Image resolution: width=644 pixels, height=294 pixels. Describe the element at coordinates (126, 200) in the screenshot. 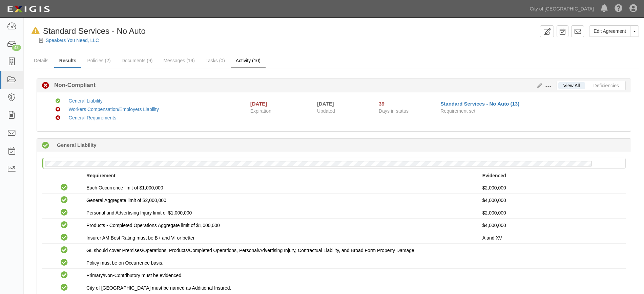

I see `span: General Aggregate limit of $2,000,000` at that location.